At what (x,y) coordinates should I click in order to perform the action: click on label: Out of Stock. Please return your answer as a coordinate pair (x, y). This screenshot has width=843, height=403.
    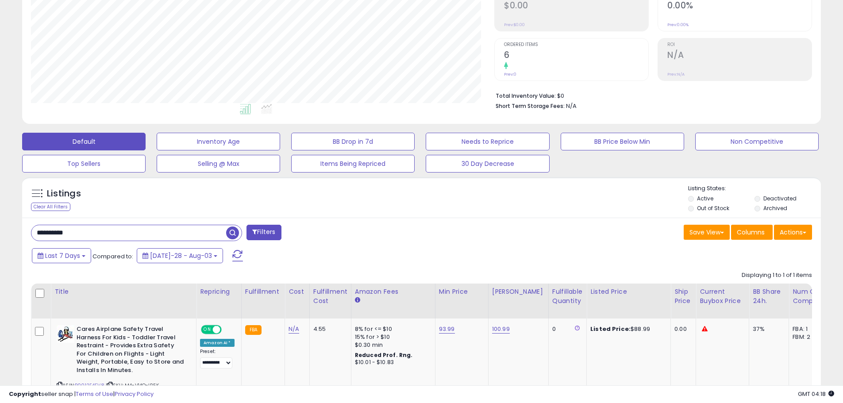
    Looking at the image, I should click on (713, 208).